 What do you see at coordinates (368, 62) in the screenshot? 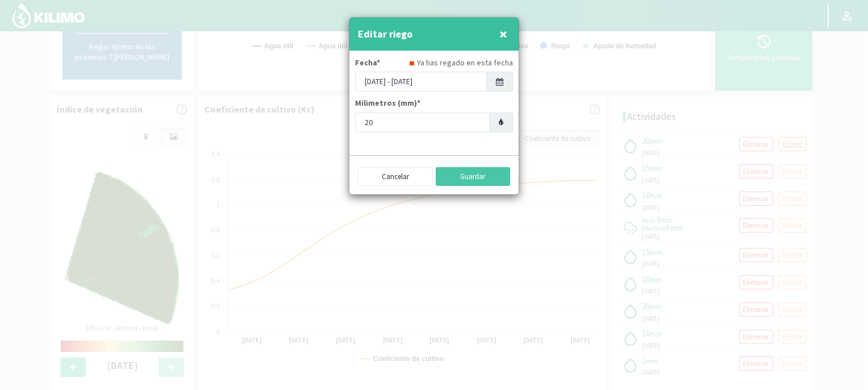
I see `label: Fecha*` at bounding box center [368, 62].